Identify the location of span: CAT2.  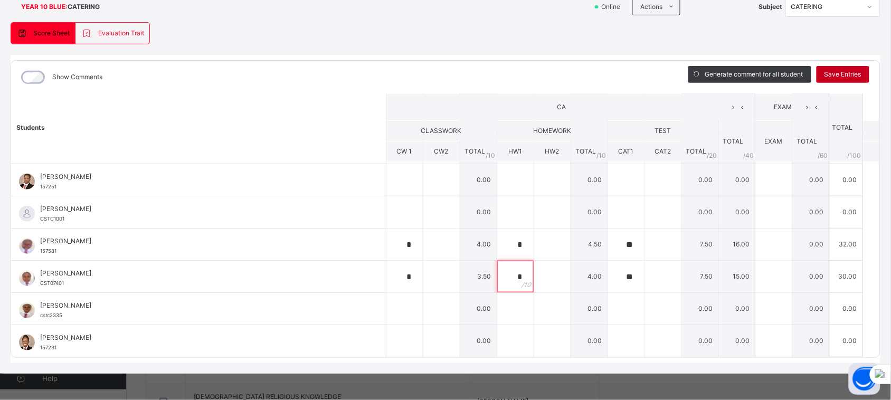
(663, 151).